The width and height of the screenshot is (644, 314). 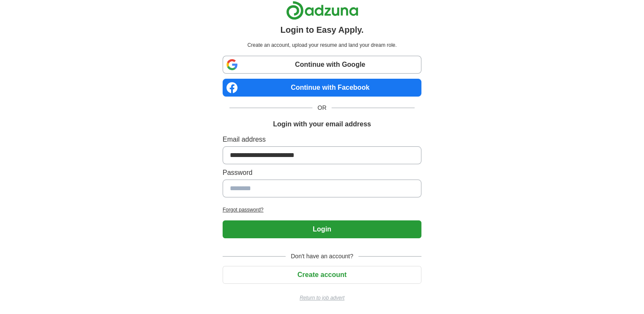 I want to click on a: Continue with Facebook, so click(x=322, y=87).